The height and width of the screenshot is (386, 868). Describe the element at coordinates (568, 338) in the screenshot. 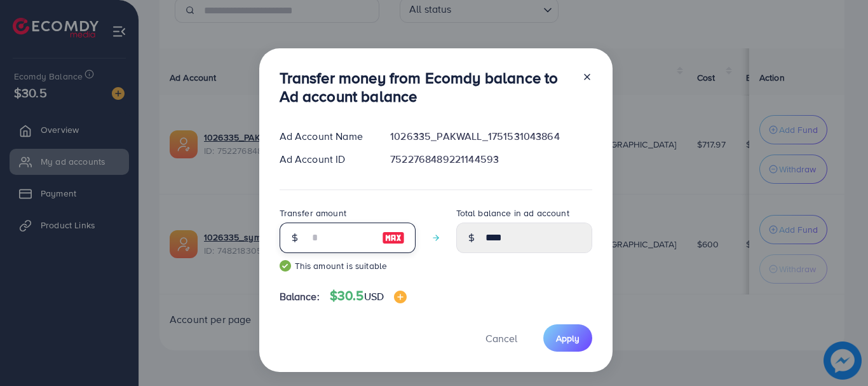

I see `button: Apply` at that location.